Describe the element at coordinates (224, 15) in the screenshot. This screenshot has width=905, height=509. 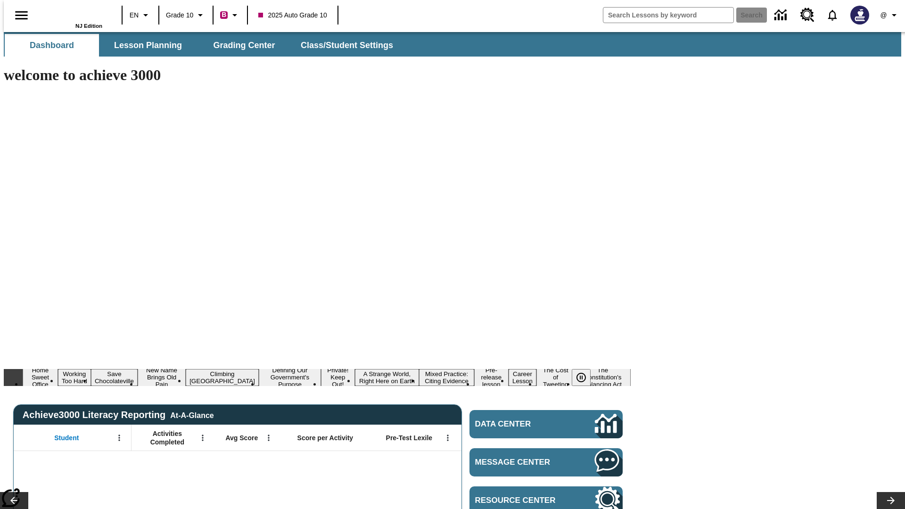
I see `span: B` at that location.